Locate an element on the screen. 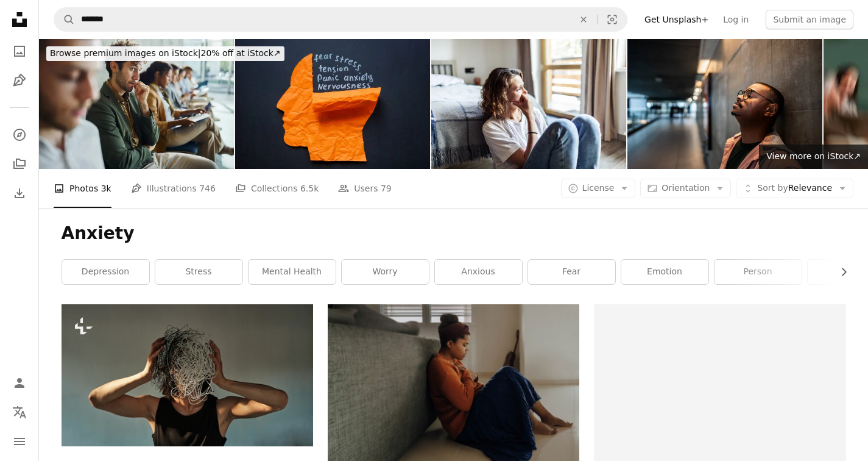 Image resolution: width=868 pixels, height=461 pixels. img: Torn paper head and the words fear stress and anxiety. Represents mental health struggles and emo... is located at coordinates (332, 103).